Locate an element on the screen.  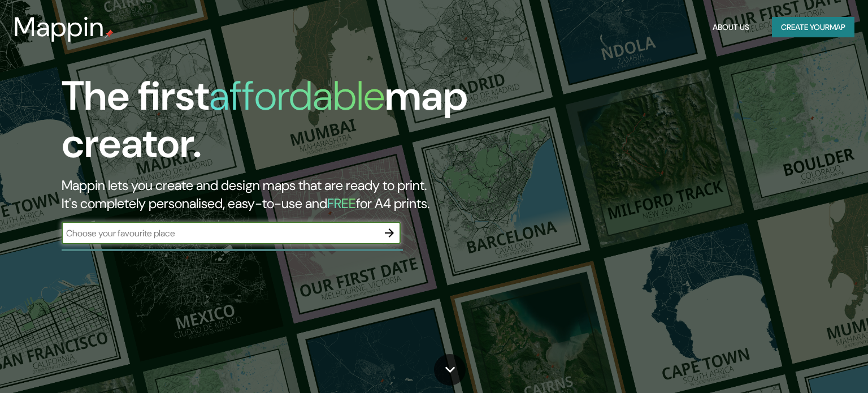
button: Create yourmap is located at coordinates (813, 28).